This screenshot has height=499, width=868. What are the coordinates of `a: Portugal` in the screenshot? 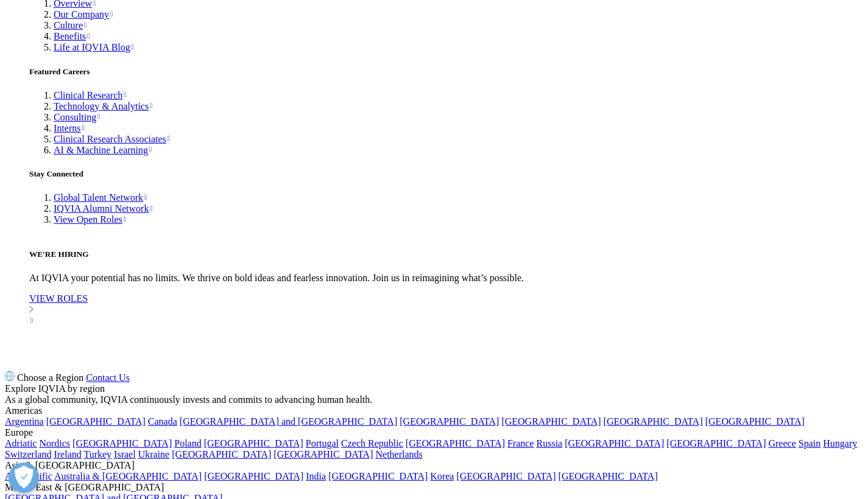 It's located at (322, 443).